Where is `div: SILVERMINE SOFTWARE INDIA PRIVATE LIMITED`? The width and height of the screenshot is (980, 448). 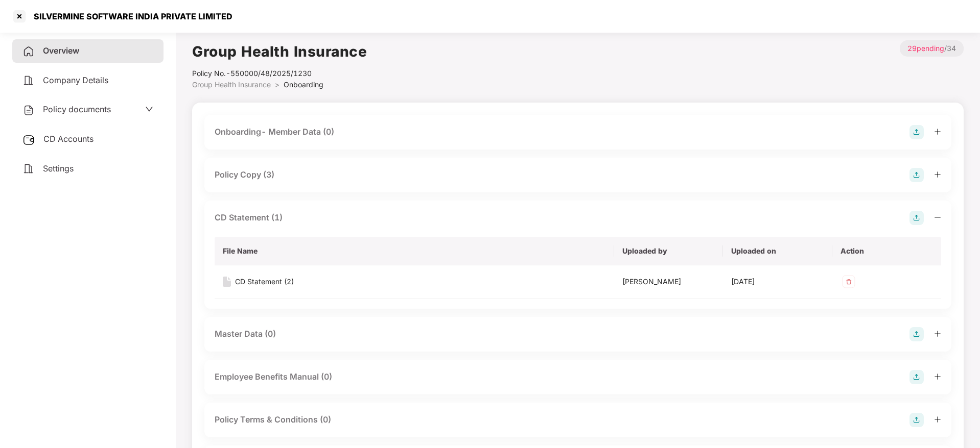
div: SILVERMINE SOFTWARE INDIA PRIVATE LIMITED is located at coordinates (130, 17).